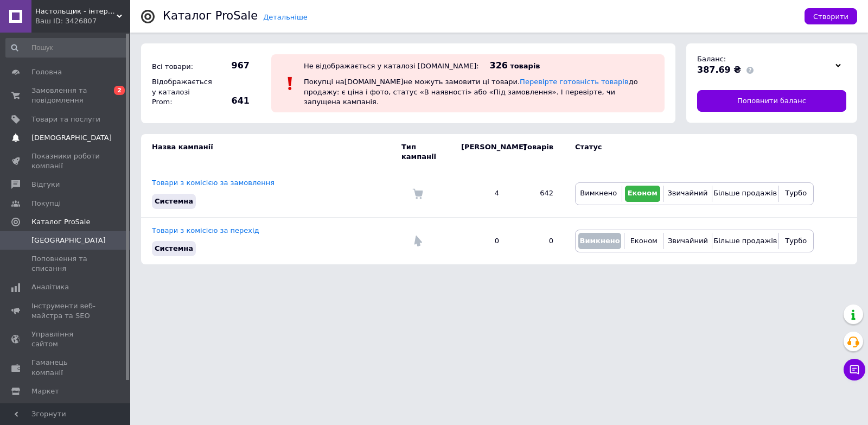 The width and height of the screenshot is (868, 425). What do you see at coordinates (210, 16) in the screenshot?
I see `div: Каталог ProSale` at bounding box center [210, 16].